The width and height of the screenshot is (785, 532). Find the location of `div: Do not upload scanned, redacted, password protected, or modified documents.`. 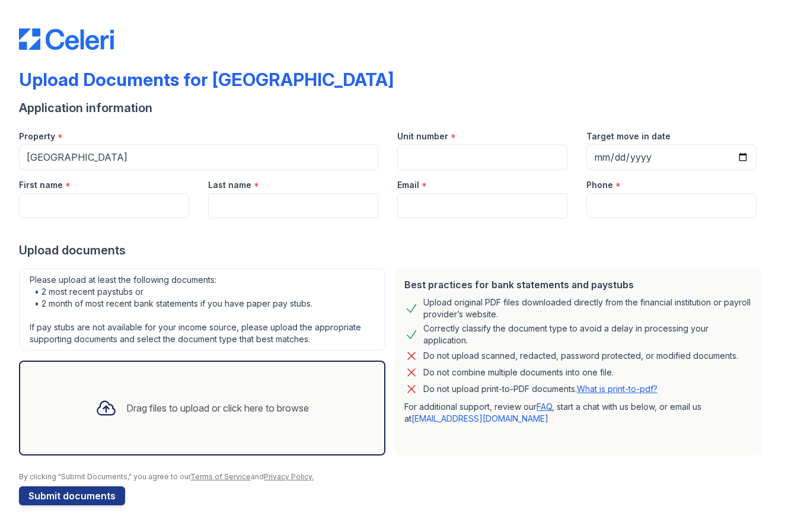

div: Do not upload scanned, redacted, password protected, or modified documents. is located at coordinates (580, 356).